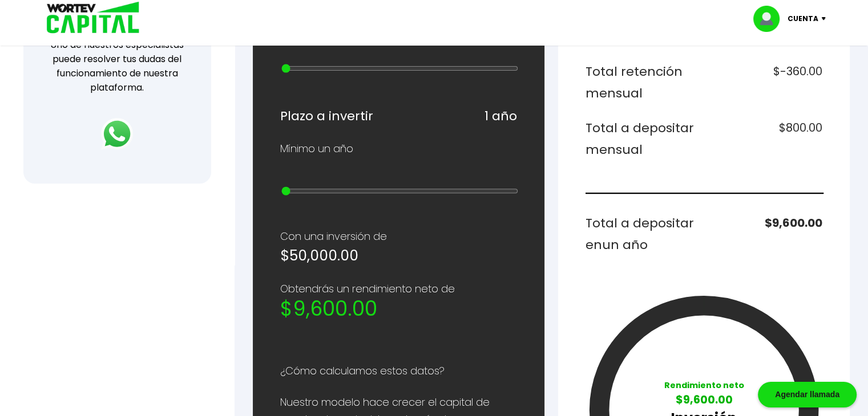 This screenshot has width=868, height=416. Describe the element at coordinates (643, 82) in the screenshot. I see `h6: Total retención mensual` at that location.